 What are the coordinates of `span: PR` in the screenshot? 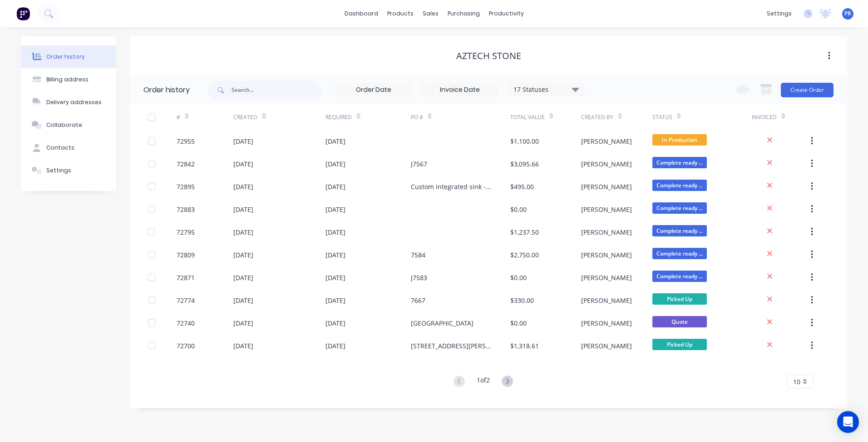 It's located at (848, 14).